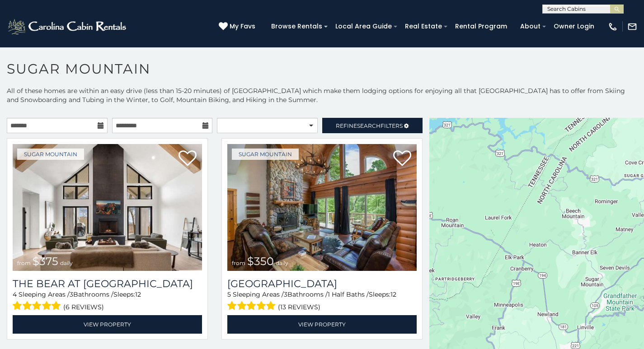 The height and width of the screenshot is (349, 644). Describe the element at coordinates (423, 26) in the screenshot. I see `a: Real Estate` at that location.